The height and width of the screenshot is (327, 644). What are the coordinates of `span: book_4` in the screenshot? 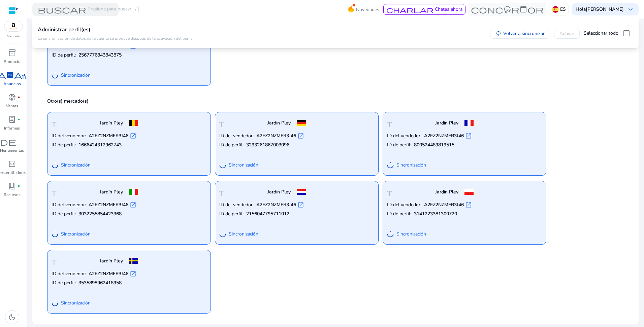 It's located at (12, 186).